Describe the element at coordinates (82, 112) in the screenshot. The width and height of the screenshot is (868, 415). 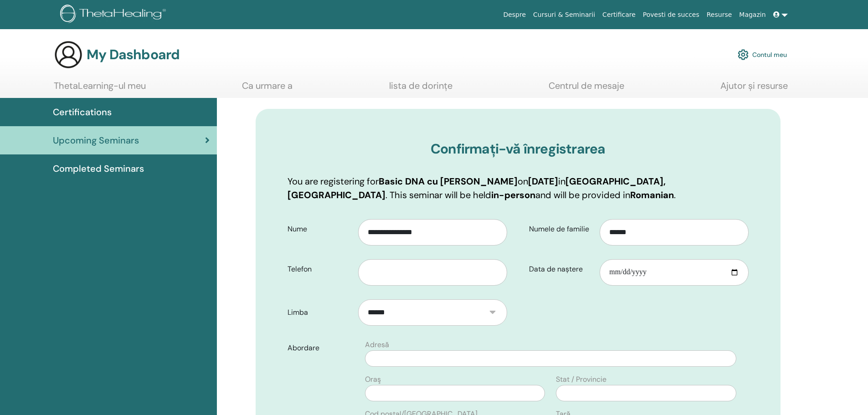
I see `span: Certifications` at that location.